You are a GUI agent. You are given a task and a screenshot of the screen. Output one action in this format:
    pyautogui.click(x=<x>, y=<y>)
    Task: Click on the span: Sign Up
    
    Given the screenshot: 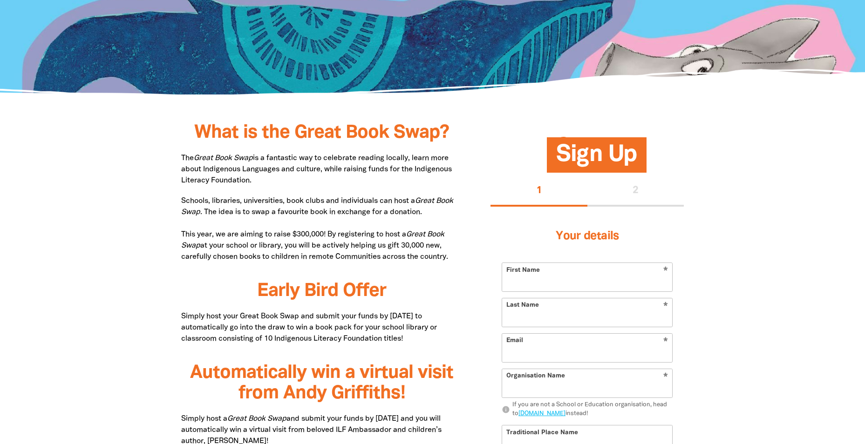 What is the action you would take?
    pyautogui.click(x=597, y=159)
    